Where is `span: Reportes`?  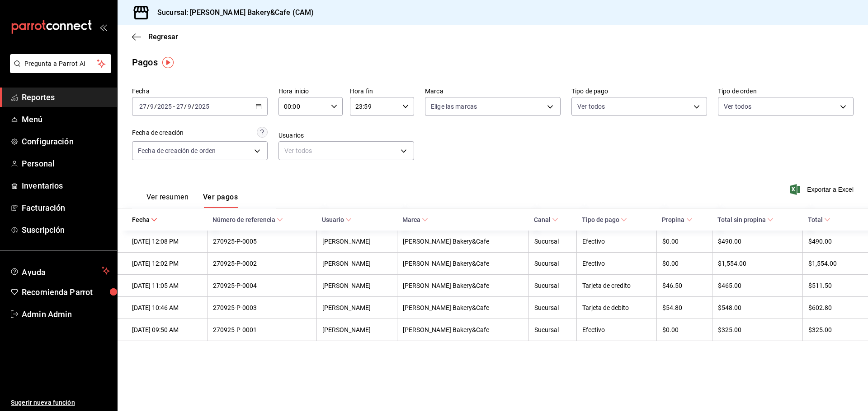
span: Reportes is located at coordinates (66, 97).